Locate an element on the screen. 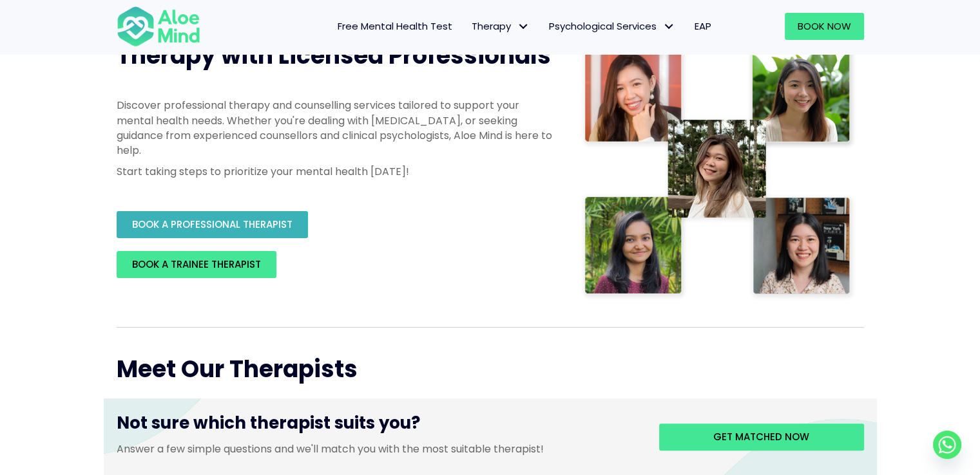 This screenshot has width=980, height=475. span: Get matched now is located at coordinates (761, 436).